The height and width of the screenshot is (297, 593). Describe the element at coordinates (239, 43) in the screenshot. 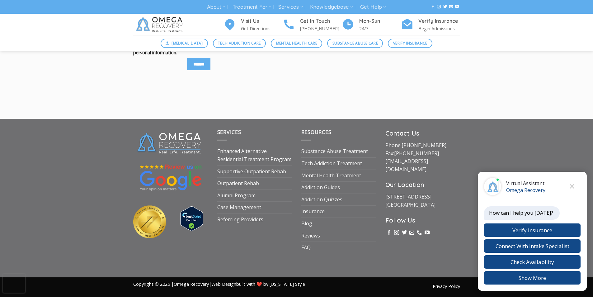

I see `a: Tech Addiction Care` at that location.